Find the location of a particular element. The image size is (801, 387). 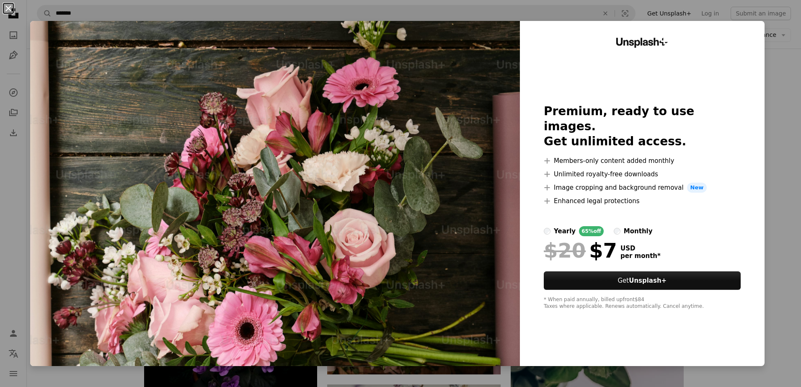

span: $20 is located at coordinates (564, 250).